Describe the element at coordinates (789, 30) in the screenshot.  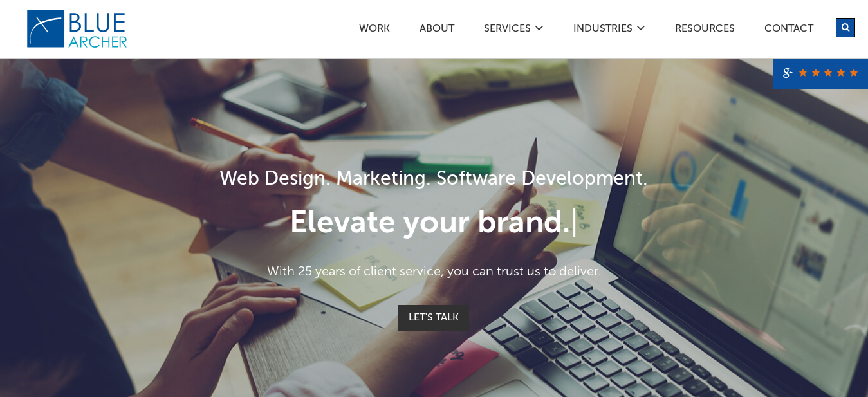
I see `a: Contact` at that location.